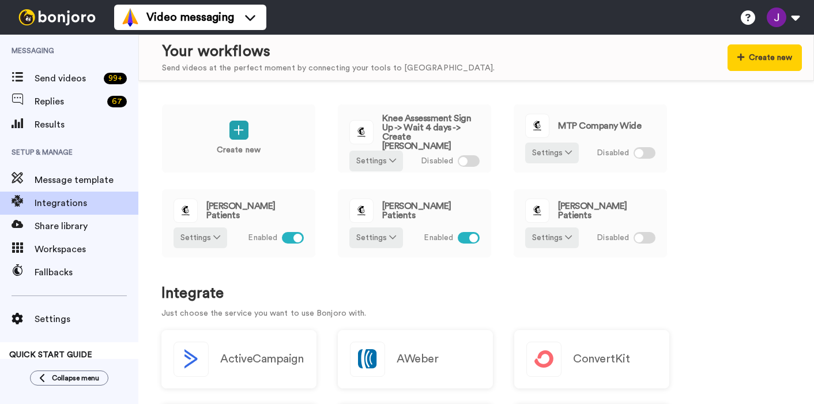 The image size is (814, 404). I want to click on h2: ActiveCampaign, so click(262, 359).